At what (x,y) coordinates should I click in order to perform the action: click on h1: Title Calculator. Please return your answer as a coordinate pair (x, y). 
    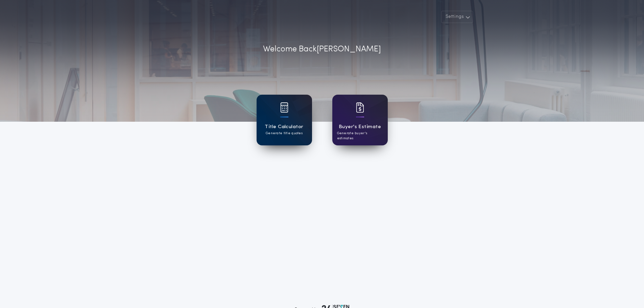
    Looking at the image, I should click on (284, 127).